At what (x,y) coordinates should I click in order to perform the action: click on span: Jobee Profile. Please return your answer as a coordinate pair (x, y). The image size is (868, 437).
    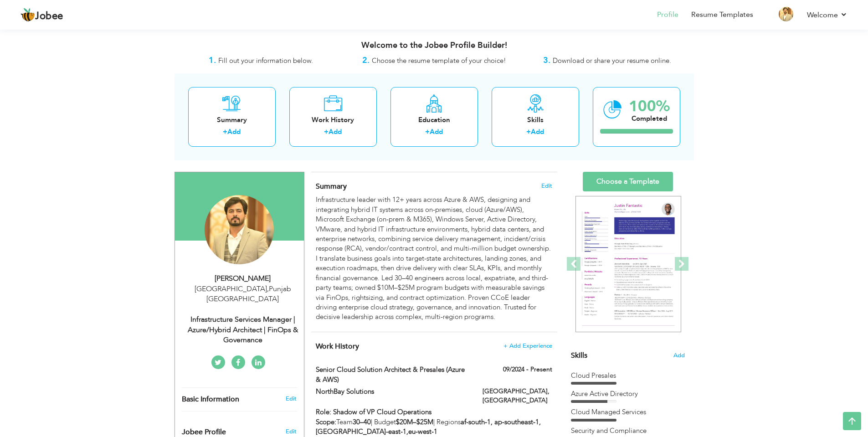
    Looking at the image, I should click on (204, 433).